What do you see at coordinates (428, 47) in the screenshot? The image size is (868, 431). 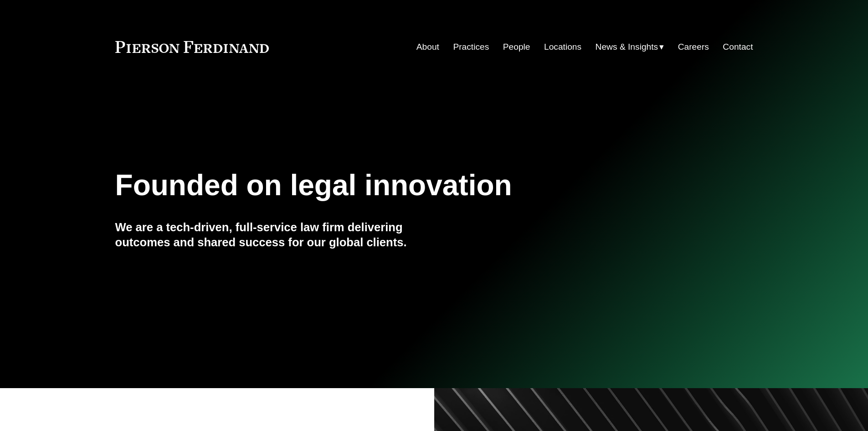 I see `a: About` at bounding box center [428, 47].